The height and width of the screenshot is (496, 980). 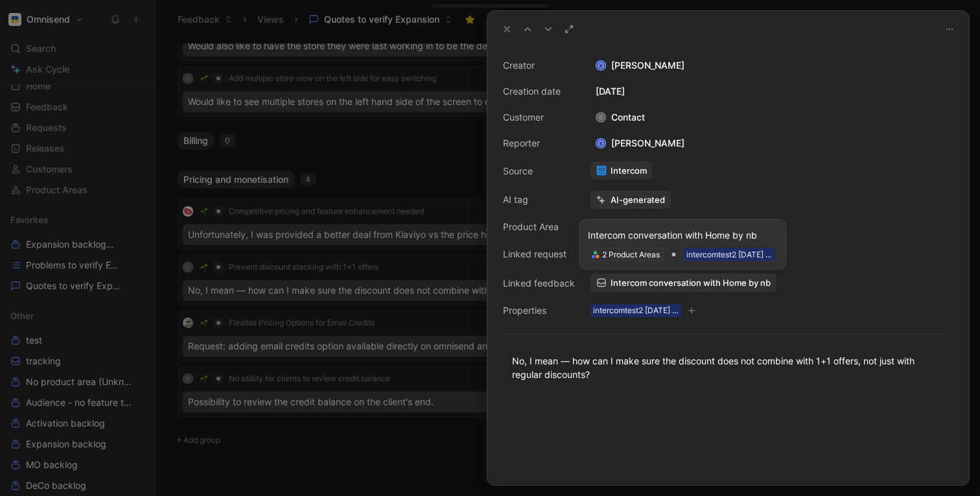 I want to click on div: Product Area, so click(x=539, y=227).